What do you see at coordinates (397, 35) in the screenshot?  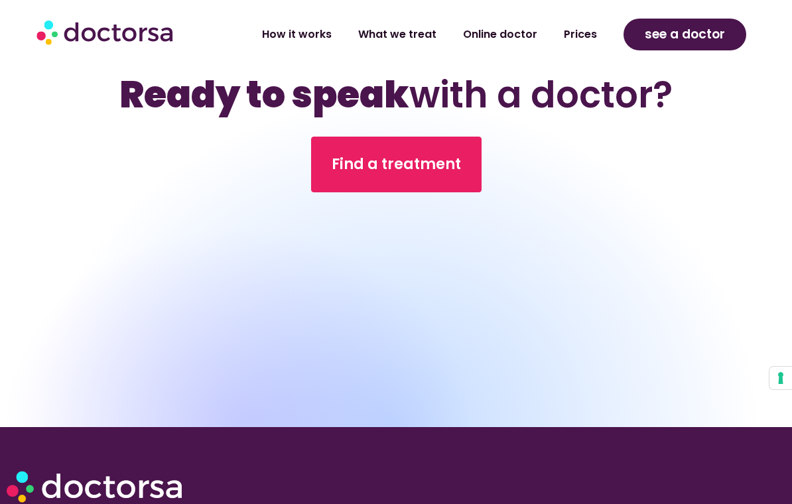 I see `a: What we treat` at bounding box center [397, 35].